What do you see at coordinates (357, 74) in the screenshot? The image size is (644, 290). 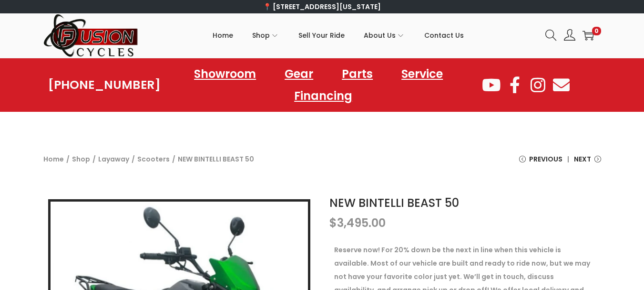 I see `a: Parts` at bounding box center [357, 74].